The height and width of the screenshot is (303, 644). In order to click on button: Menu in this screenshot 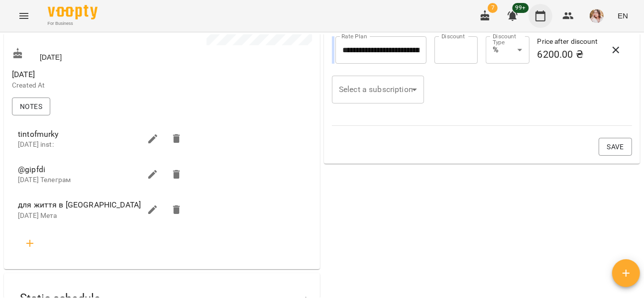, I will do `click(24, 16)`.